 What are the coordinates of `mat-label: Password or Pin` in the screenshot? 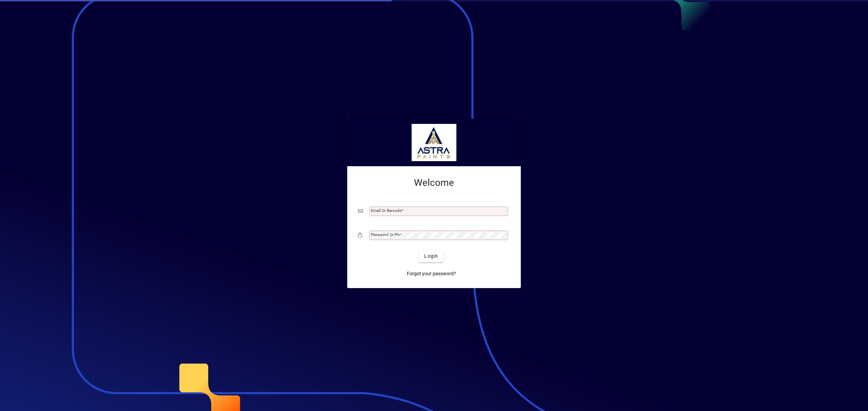 It's located at (385, 234).